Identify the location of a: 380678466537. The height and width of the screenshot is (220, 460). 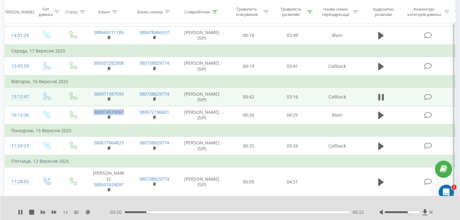
(154, 32).